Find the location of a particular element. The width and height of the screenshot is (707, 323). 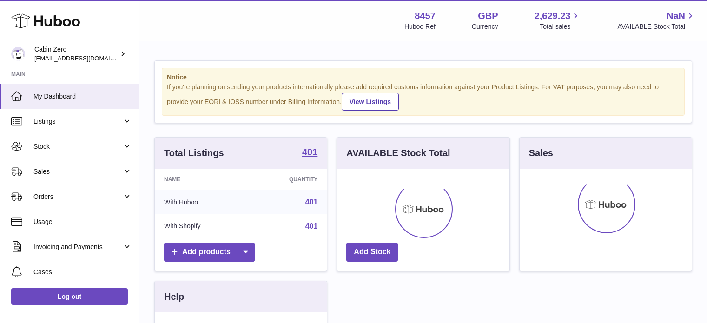

h3: Help is located at coordinates (174, 297).